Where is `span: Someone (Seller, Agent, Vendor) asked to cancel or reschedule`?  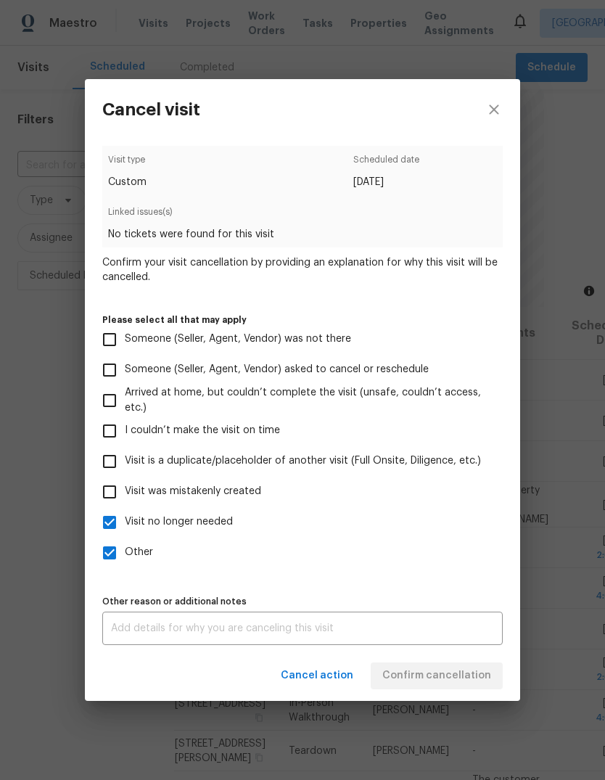
span: Someone (Seller, Agent, Vendor) asked to cancel or reschedule is located at coordinates (277, 369).